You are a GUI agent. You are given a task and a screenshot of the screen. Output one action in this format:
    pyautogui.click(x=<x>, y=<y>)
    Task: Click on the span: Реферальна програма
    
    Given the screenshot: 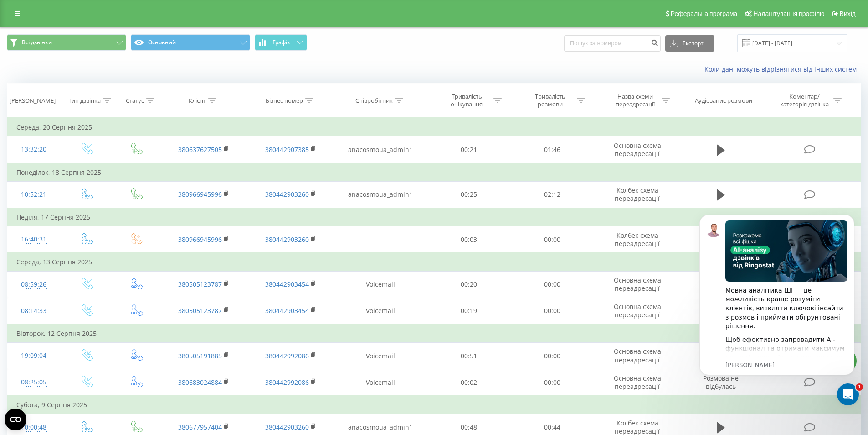 What is the action you would take?
    pyautogui.click(x=704, y=14)
    